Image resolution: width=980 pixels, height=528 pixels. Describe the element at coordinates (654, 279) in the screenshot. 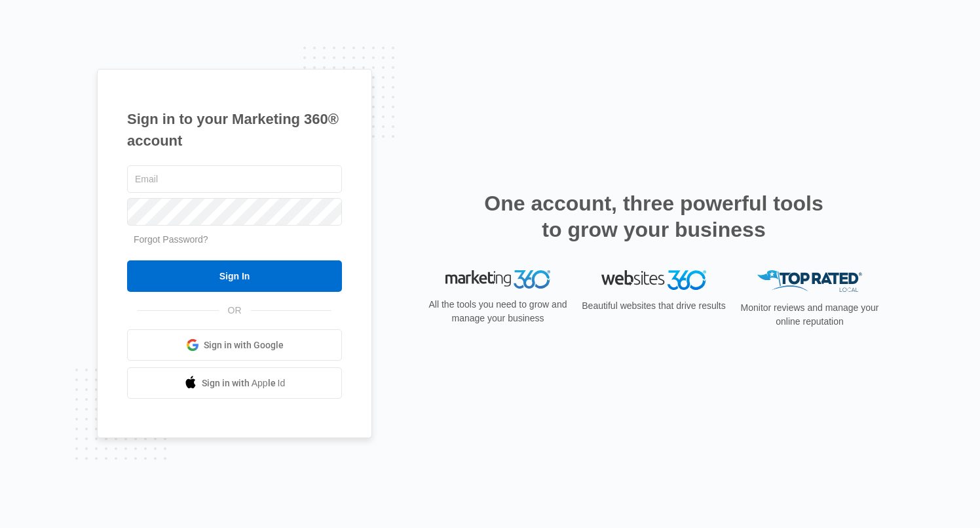

I see `img: Websites 360` at that location.